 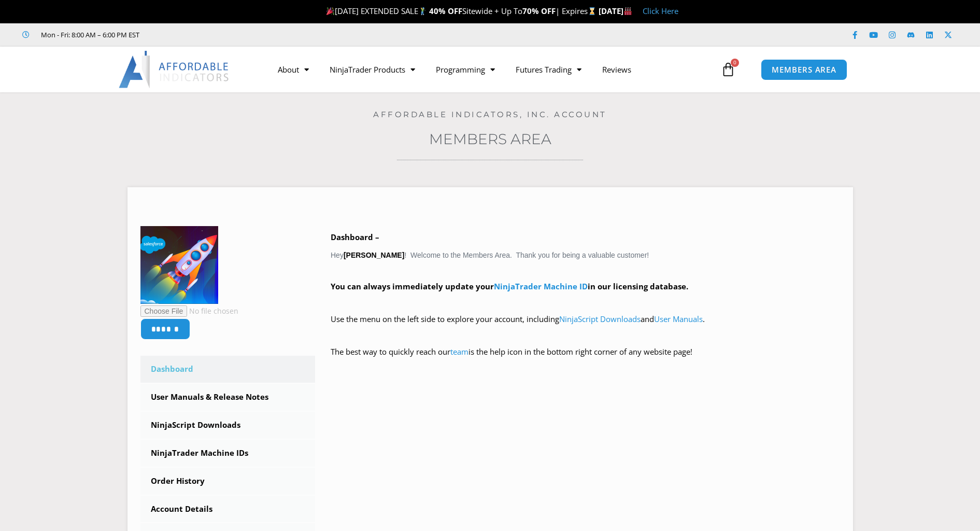 What do you see at coordinates (88, 35) in the screenshot?
I see `span: Mon - Fri: 8:00 AM – 6:00 PM EST` at bounding box center [88, 35].